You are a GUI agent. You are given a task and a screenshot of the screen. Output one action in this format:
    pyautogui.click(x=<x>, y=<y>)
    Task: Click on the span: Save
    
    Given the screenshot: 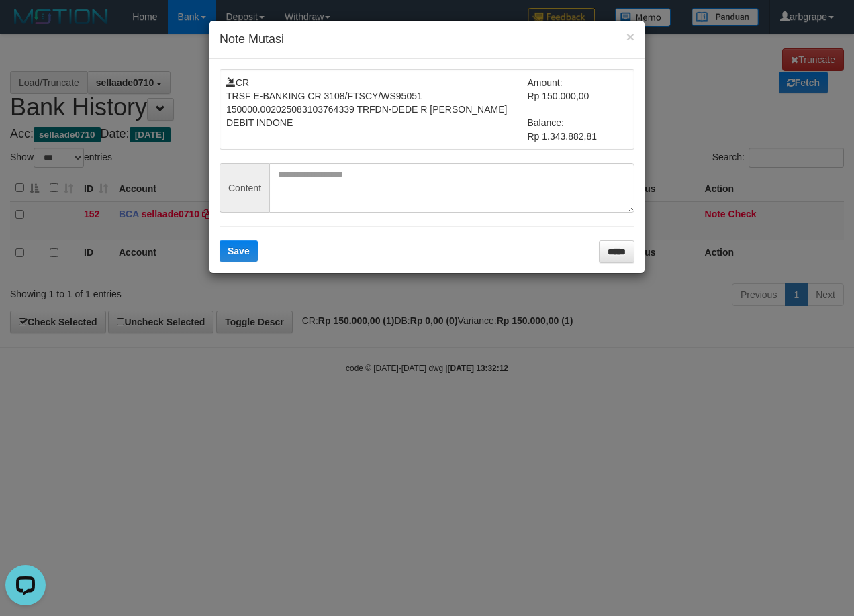 What is the action you would take?
    pyautogui.click(x=238, y=251)
    